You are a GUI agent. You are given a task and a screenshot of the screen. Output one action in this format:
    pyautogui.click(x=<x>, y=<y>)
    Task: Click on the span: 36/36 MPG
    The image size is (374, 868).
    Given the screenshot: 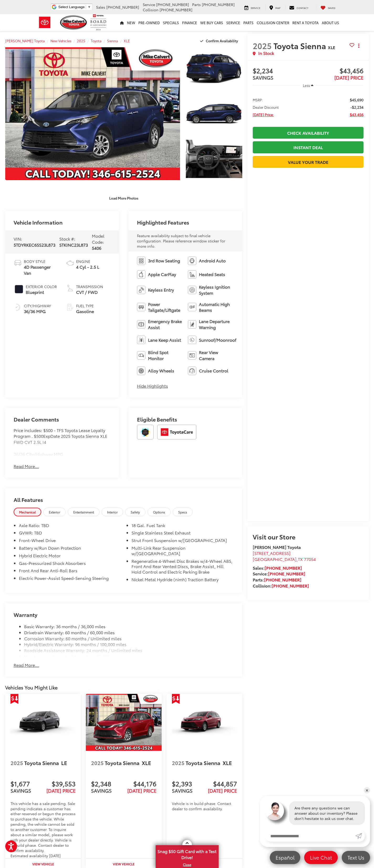 What is the action you would take?
    pyautogui.click(x=37, y=311)
    